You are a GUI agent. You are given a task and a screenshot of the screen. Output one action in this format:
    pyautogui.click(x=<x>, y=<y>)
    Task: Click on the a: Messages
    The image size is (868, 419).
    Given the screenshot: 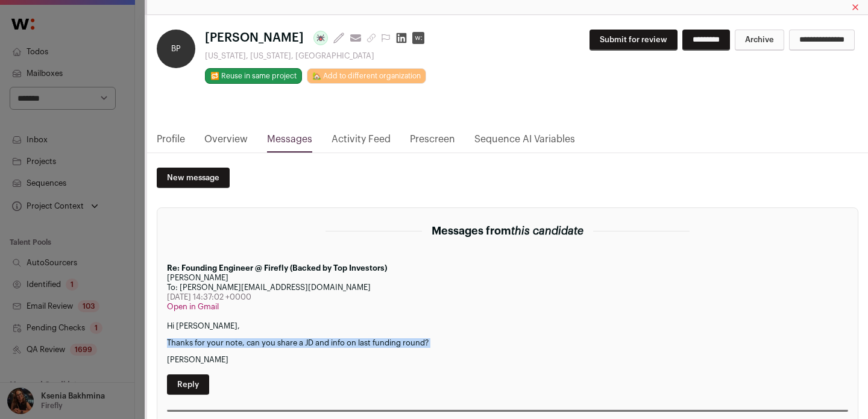 What is the action you would take?
    pyautogui.click(x=290, y=142)
    